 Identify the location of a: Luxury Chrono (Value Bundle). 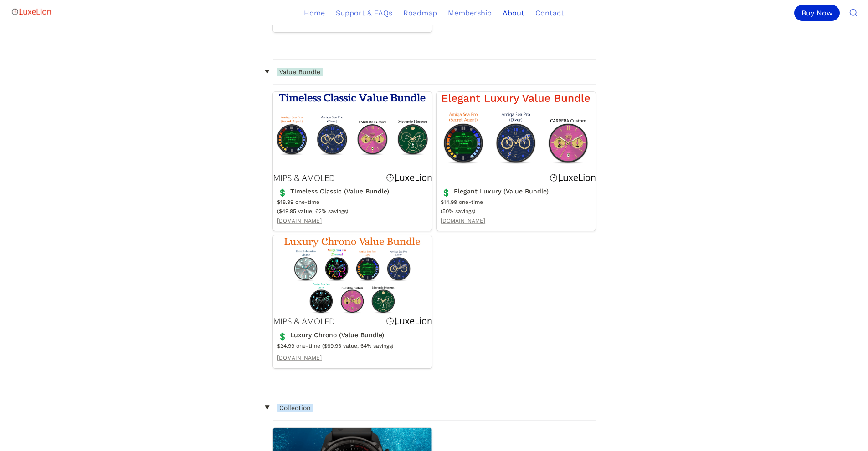
(352, 301).